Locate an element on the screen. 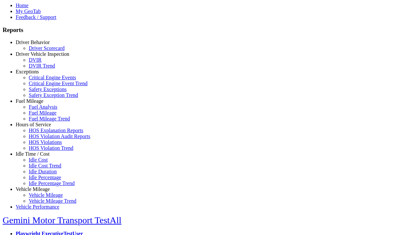 The height and width of the screenshot is (235, 418). a: DVIR Trend is located at coordinates (42, 66).